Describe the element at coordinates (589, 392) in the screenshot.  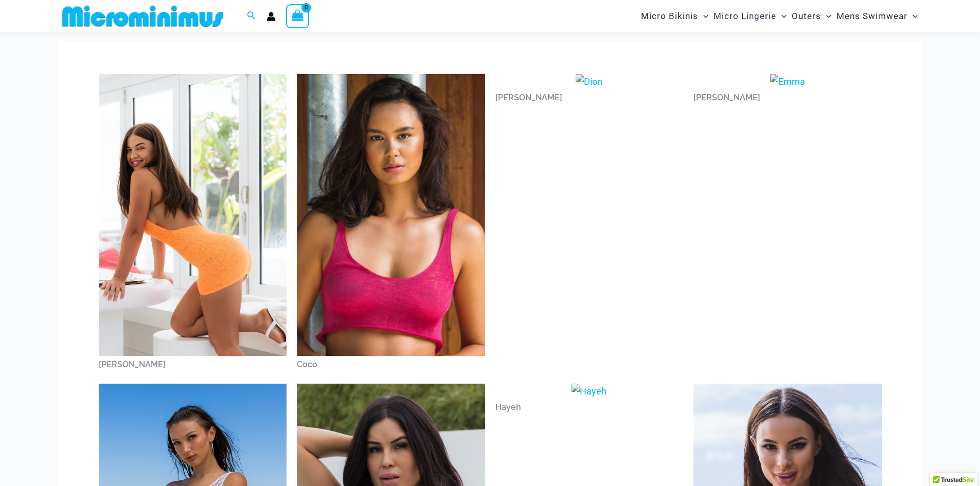
I see `img: Hayeh` at that location.